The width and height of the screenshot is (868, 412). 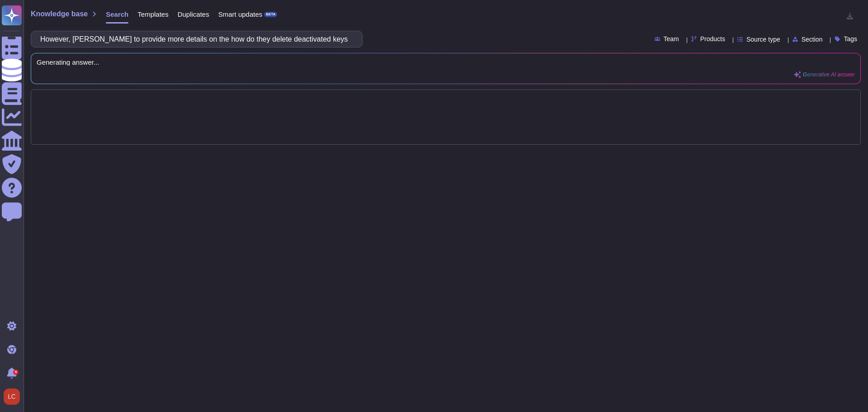 I want to click on div: BETA, so click(x=270, y=14).